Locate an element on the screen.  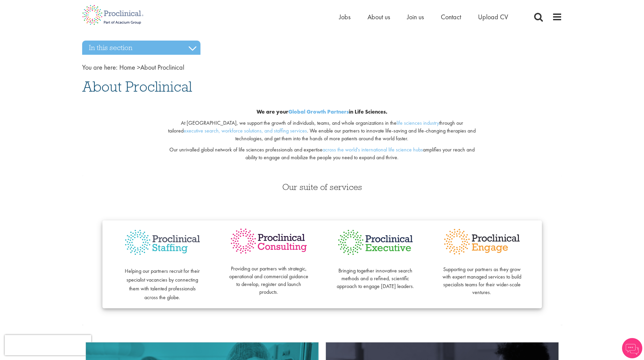
a: Contact is located at coordinates (451, 17).